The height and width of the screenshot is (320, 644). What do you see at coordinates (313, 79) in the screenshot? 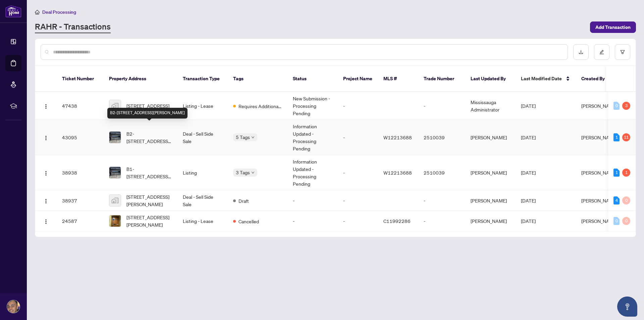
I see `th: Status` at bounding box center [313, 79].